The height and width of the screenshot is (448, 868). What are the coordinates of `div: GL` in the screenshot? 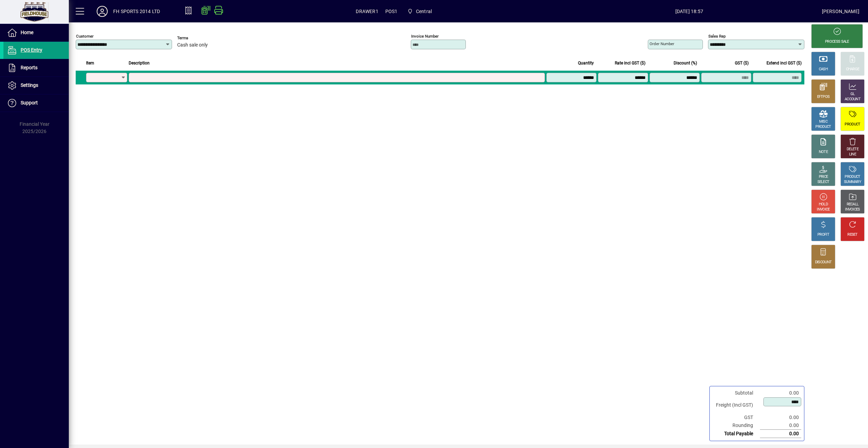 It's located at (852, 94).